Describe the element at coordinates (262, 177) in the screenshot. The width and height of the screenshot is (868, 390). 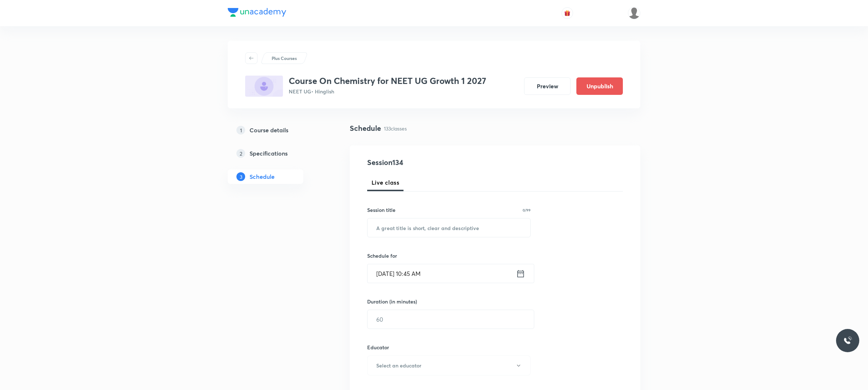
I see `h5: Schedule` at that location.